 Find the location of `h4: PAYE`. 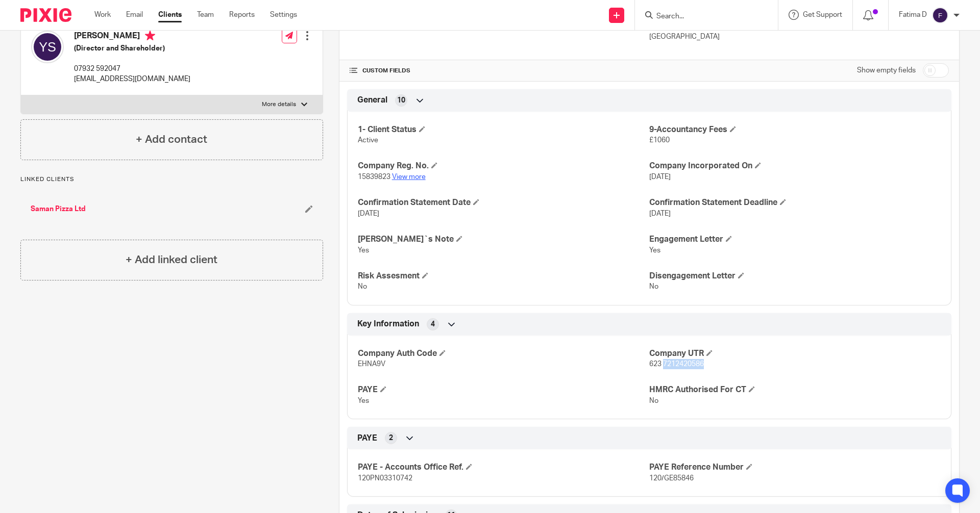

h4: PAYE is located at coordinates (503, 390).